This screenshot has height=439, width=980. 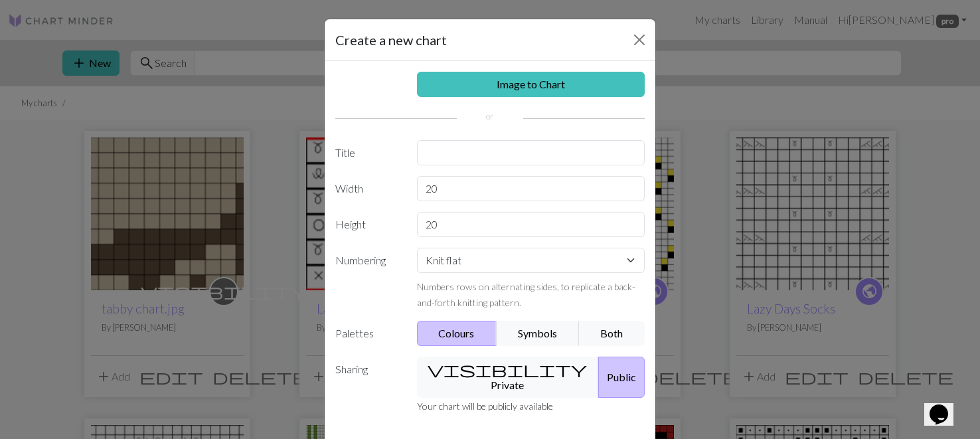 What do you see at coordinates (612, 333) in the screenshot?
I see `button: Both` at bounding box center [612, 333].